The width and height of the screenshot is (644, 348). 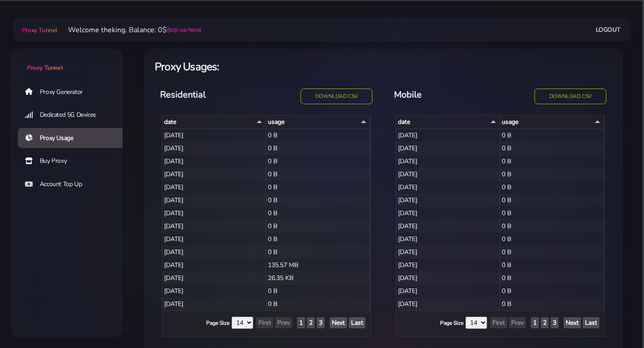 I want to click on a: Buy Proxy, so click(x=74, y=161).